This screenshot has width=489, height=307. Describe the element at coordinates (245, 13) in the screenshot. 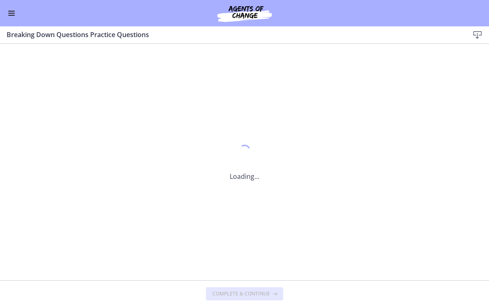

I see `img: Agents of Change Social Work Test Prep` at that location.